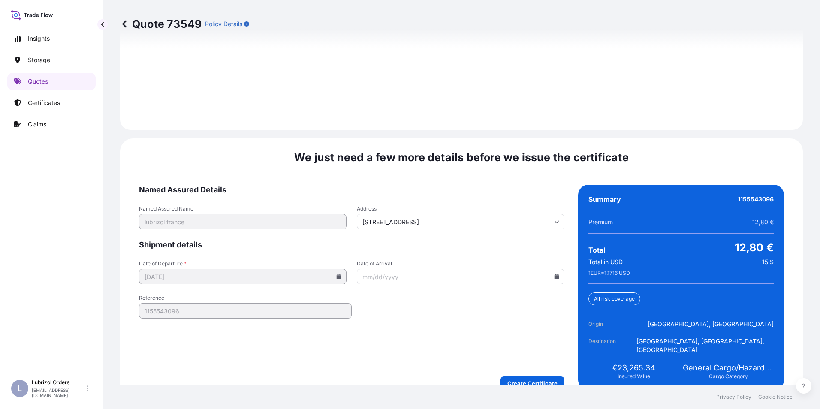  What do you see at coordinates (614, 299) in the screenshot?
I see `div: All risk coverage` at bounding box center [614, 299].